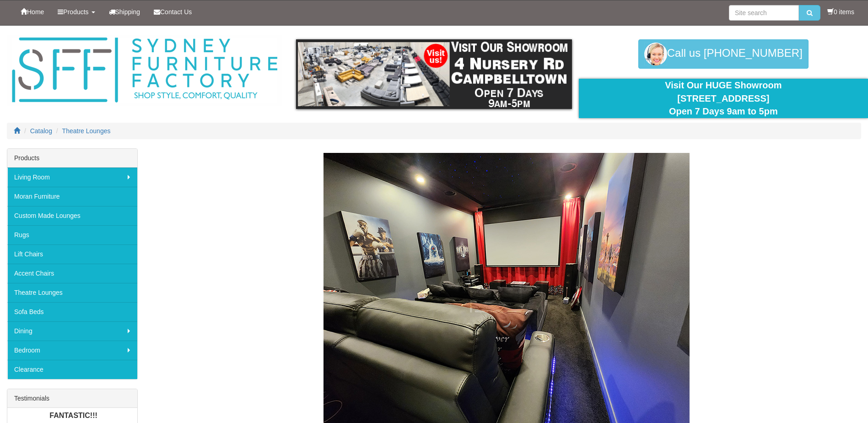 The height and width of the screenshot is (423, 868). I want to click on a: Lift Chairs, so click(72, 254).